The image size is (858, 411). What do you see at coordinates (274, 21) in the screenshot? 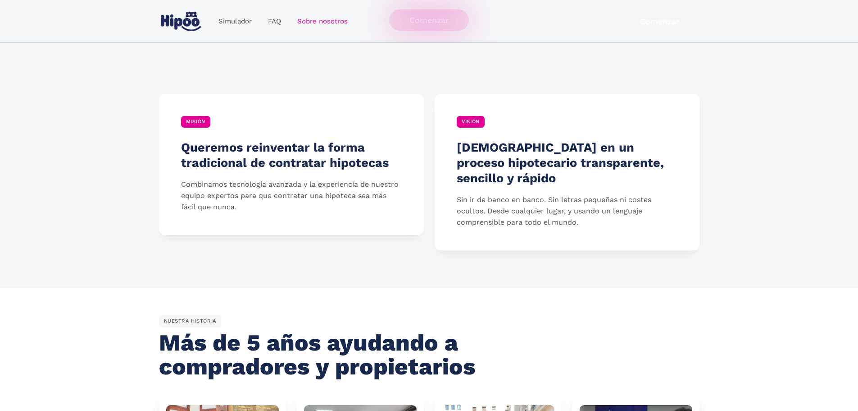
I see `a: FAQ` at bounding box center [274, 21].